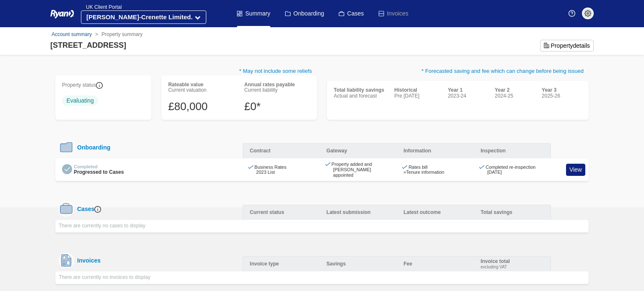 This screenshot has height=291, width=644. I want to click on div: Year 1, so click(468, 90).